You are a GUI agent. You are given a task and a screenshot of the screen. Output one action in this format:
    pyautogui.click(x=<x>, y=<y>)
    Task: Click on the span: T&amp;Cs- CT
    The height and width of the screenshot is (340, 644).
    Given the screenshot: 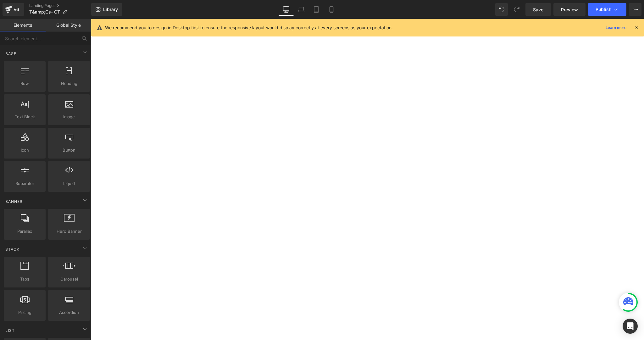 What is the action you would take?
    pyautogui.click(x=45, y=12)
    